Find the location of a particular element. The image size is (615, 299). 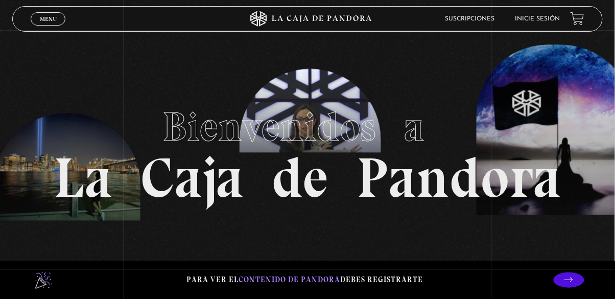

a: Inicie sesión is located at coordinates (538, 19).